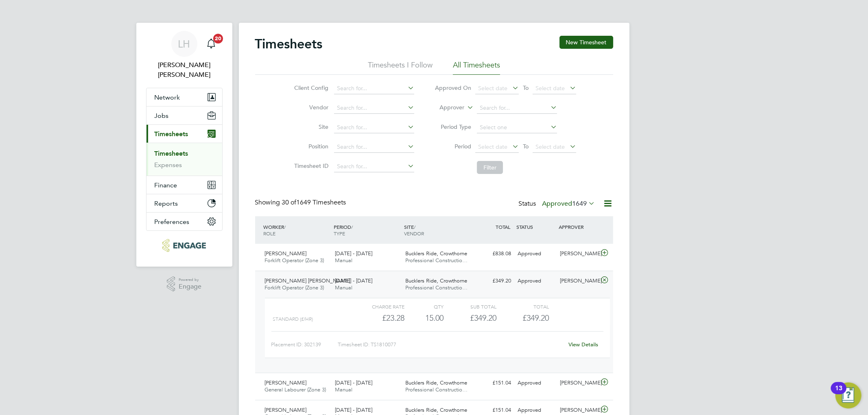 This screenshot has height=415, width=868. What do you see at coordinates (503, 227) in the screenshot?
I see `span: TOTAL` at bounding box center [503, 227].